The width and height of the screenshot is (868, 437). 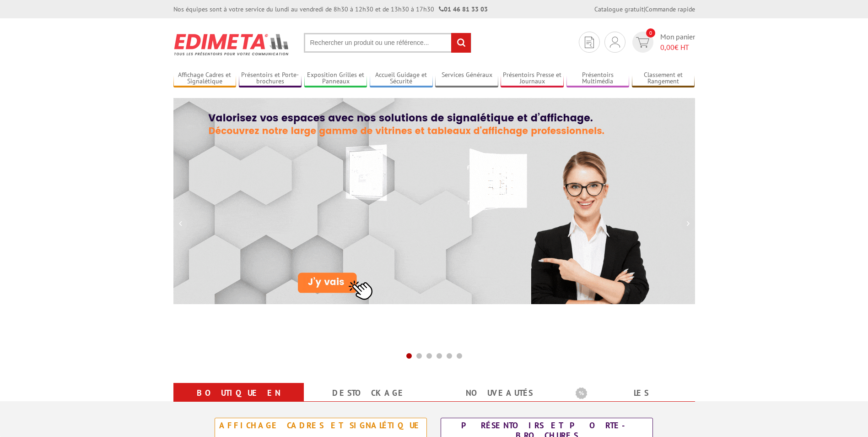 What do you see at coordinates (667, 47) in the screenshot?
I see `span: 0,00` at bounding box center [667, 47].